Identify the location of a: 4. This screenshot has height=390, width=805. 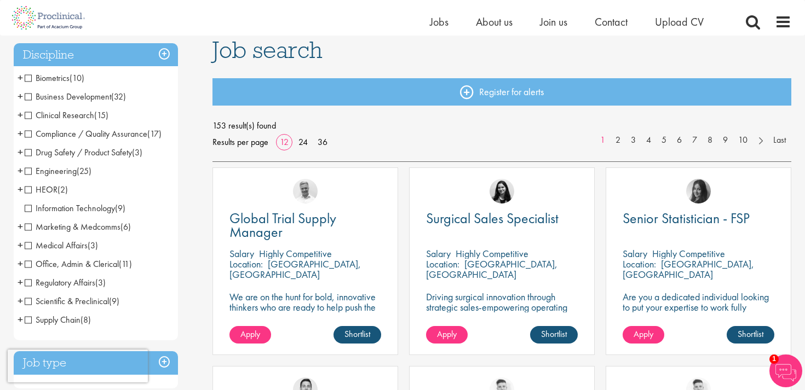
(648, 140).